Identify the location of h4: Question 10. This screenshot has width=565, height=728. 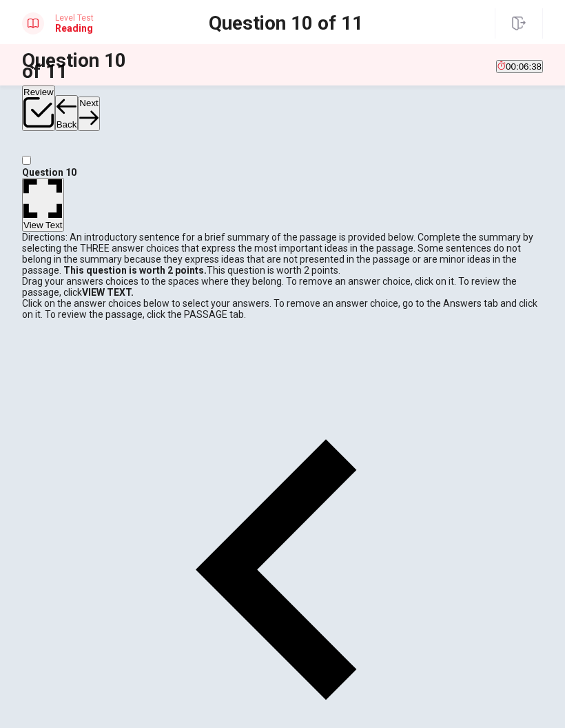
(282, 172).